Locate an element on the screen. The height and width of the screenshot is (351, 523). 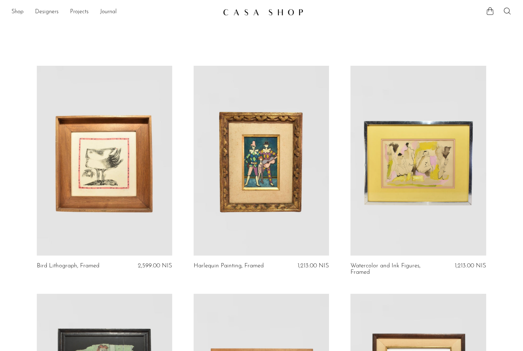
a: Bird Lithograph, Framed is located at coordinates (68, 266).